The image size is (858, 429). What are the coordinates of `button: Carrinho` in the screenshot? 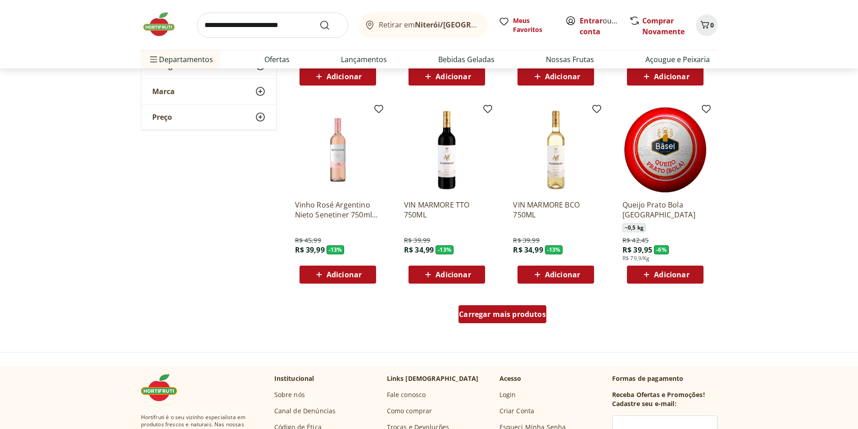 It's located at (707, 25).